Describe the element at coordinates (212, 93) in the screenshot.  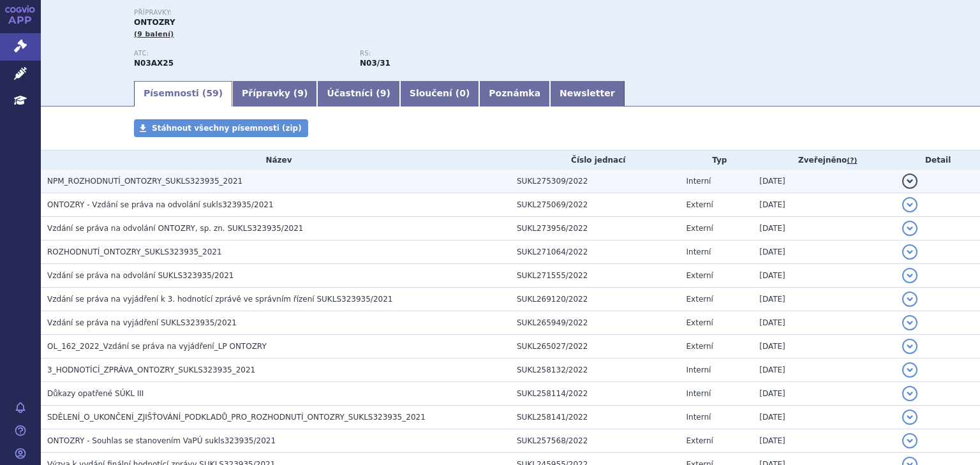
I see `span: 59` at that location.